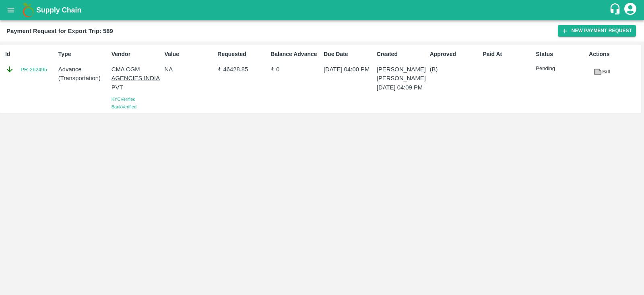 The image size is (644, 295). Describe the element at coordinates (189, 69) in the screenshot. I see `p: NA` at that location.